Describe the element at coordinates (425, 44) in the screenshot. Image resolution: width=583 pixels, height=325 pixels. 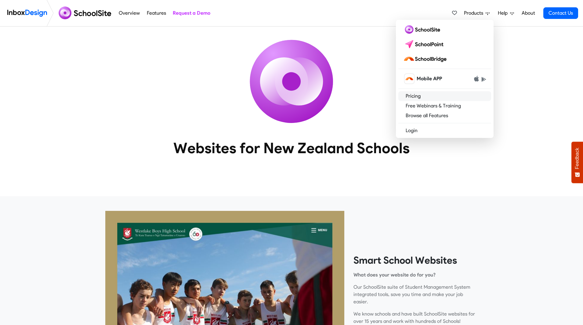
I see `img: schoolpoint logo` at that location.